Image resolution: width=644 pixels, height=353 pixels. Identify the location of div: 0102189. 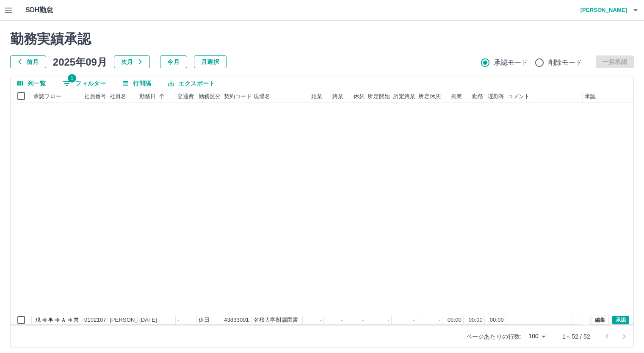
(95, 329).